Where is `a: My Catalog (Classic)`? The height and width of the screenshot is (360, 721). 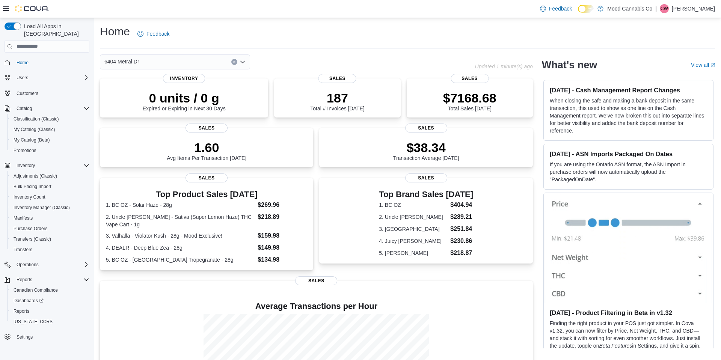
a: My Catalog (Classic) is located at coordinates (34, 130).